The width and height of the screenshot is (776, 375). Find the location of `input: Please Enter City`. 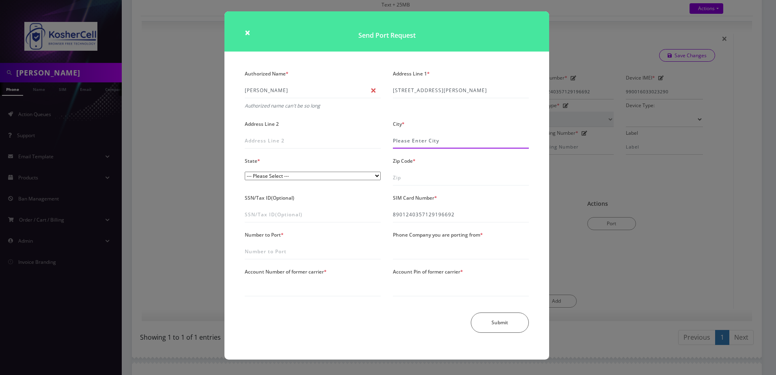

input: Please Enter City is located at coordinates (461, 141).